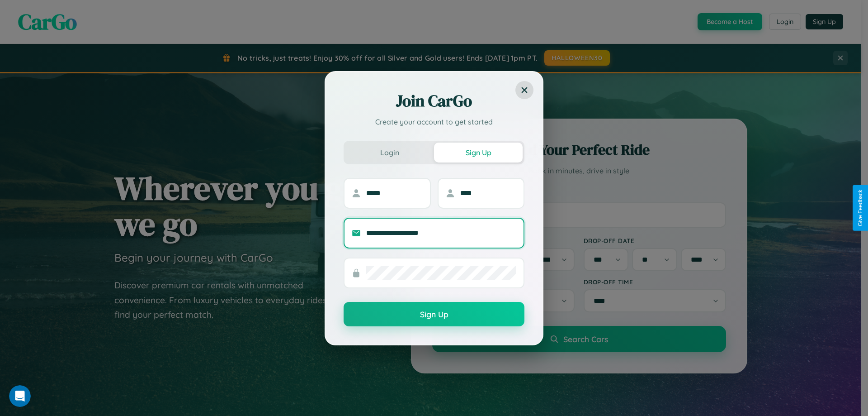  Describe the element at coordinates (434, 122) in the screenshot. I see `p: Create your account to get started` at that location.